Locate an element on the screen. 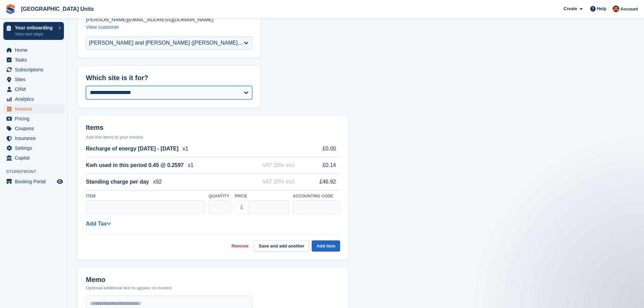 The width and height of the screenshot is (644, 308). span: £46.92 is located at coordinates (323, 182).